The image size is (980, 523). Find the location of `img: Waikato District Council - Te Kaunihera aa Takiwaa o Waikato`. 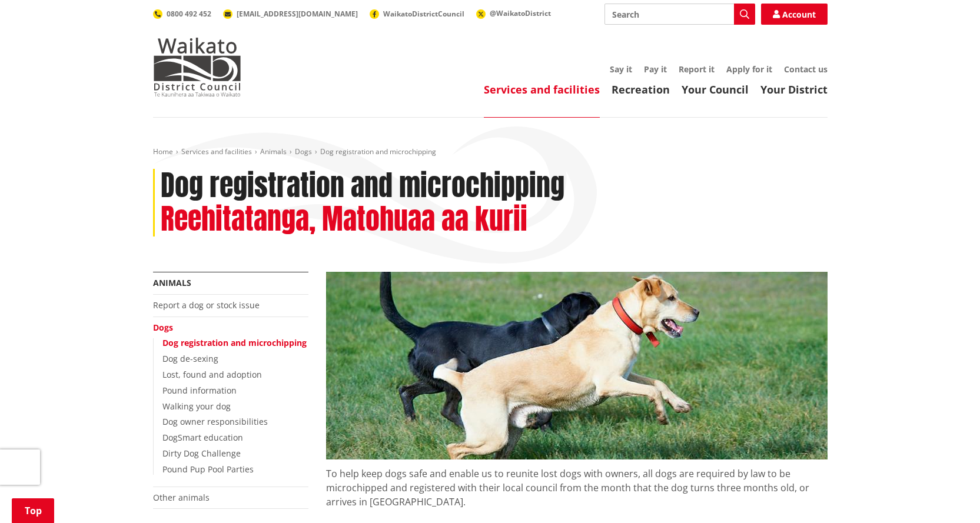

img: Waikato District Council - Te Kaunihera aa Takiwaa o Waikato is located at coordinates (197, 67).